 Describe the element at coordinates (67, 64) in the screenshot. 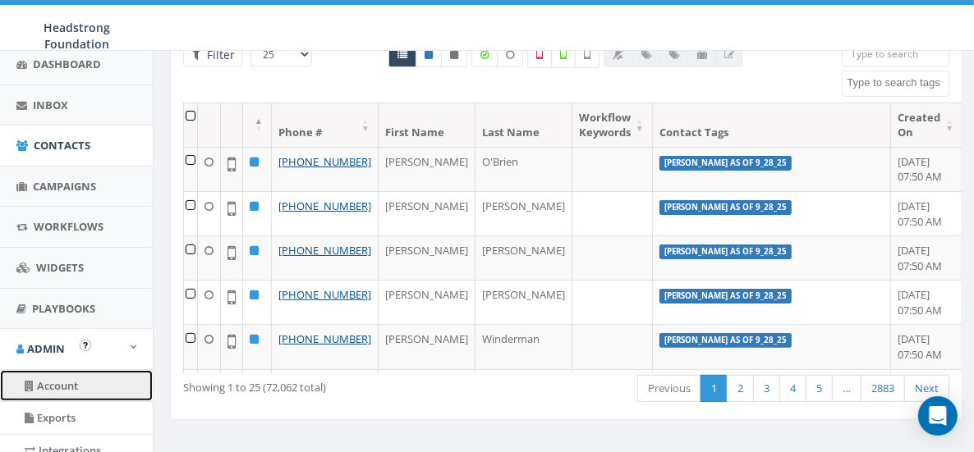

I see `span: Dashboard` at that location.